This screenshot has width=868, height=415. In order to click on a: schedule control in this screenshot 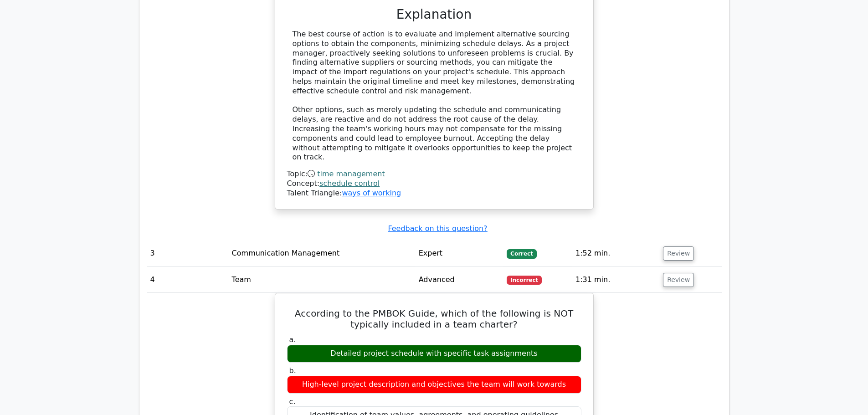, I will do `click(350, 183)`.